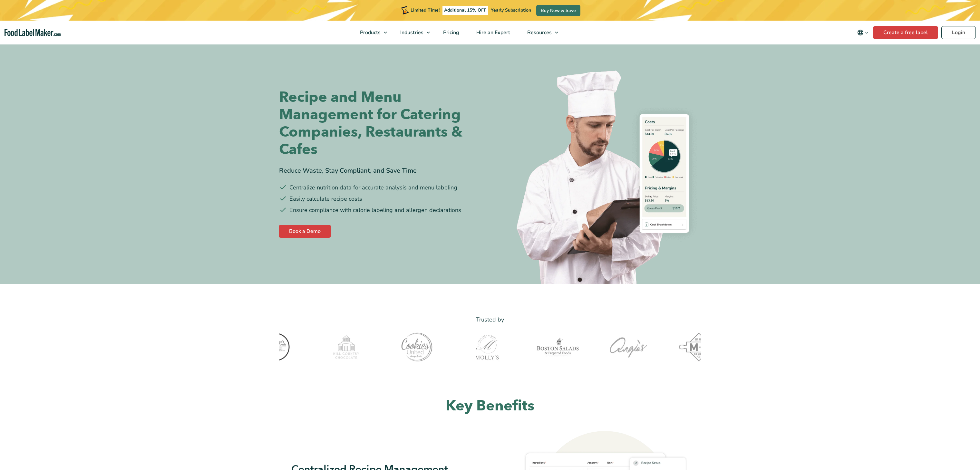  I want to click on span: Pricing, so click(450, 33).